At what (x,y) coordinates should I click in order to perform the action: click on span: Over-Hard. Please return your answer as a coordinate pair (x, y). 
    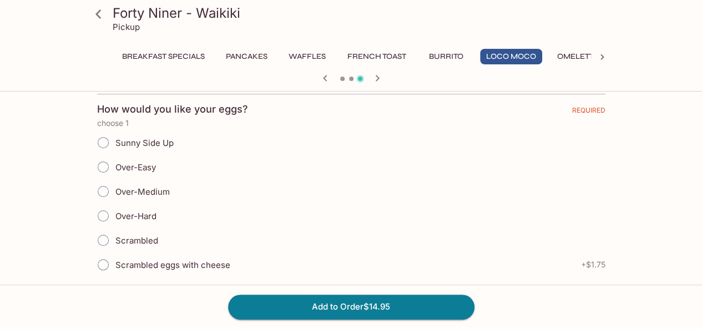
    Looking at the image, I should click on (136, 216).